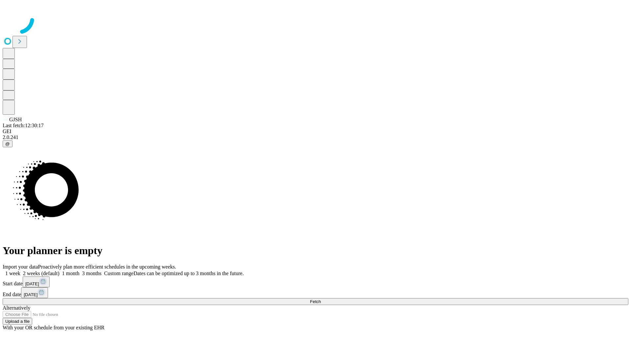 Image resolution: width=631 pixels, height=355 pixels. What do you see at coordinates (23, 125) in the screenshot?
I see `span: Last fetch: 12:30:17` at bounding box center [23, 125].